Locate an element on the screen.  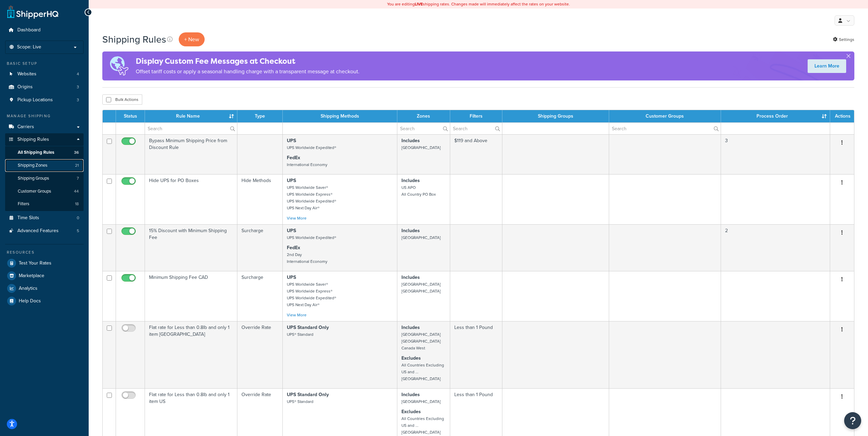
th: Filters is located at coordinates (476, 117).